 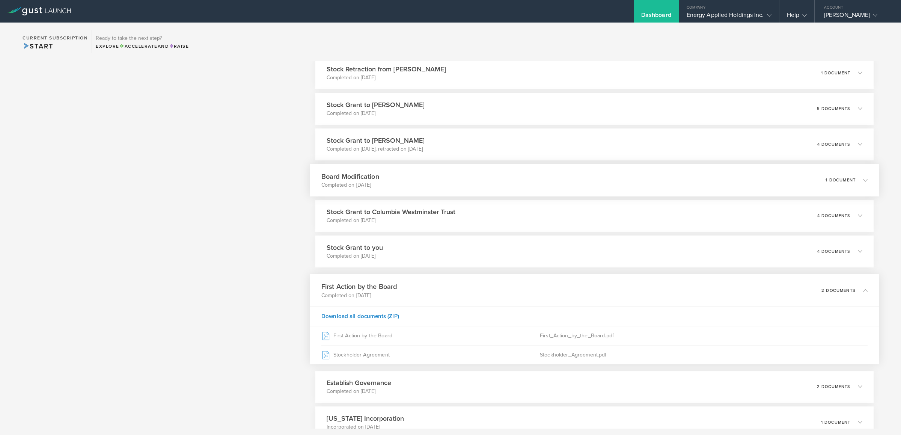 What do you see at coordinates (138, 46) in the screenshot?
I see `span: Accelerate` at bounding box center [138, 46].